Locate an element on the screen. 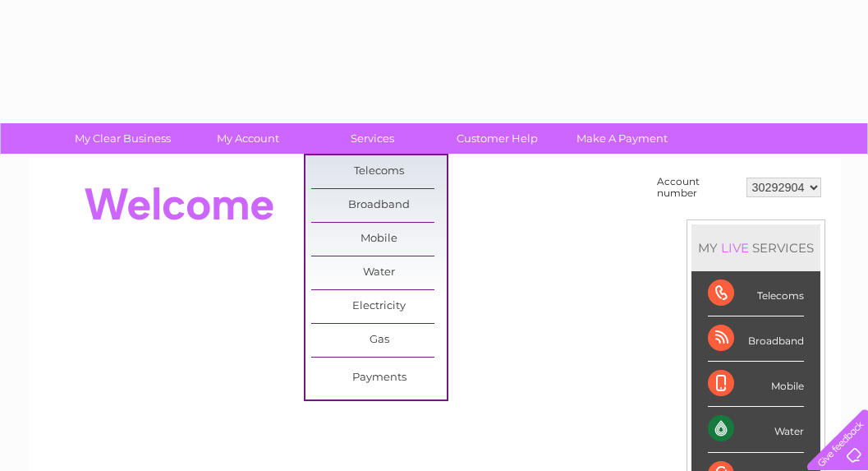 Image resolution: width=868 pixels, height=471 pixels. div: Mobile is located at coordinates (755, 383).